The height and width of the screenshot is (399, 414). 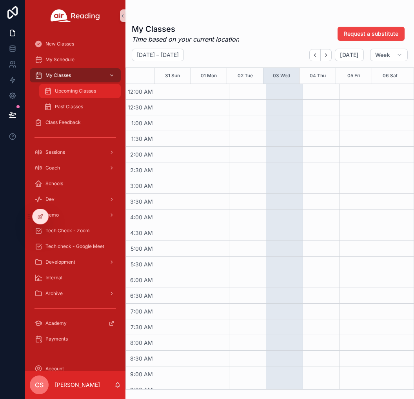 What do you see at coordinates (142, 139) in the screenshot?
I see `span: 1:30 AM` at bounding box center [142, 139].